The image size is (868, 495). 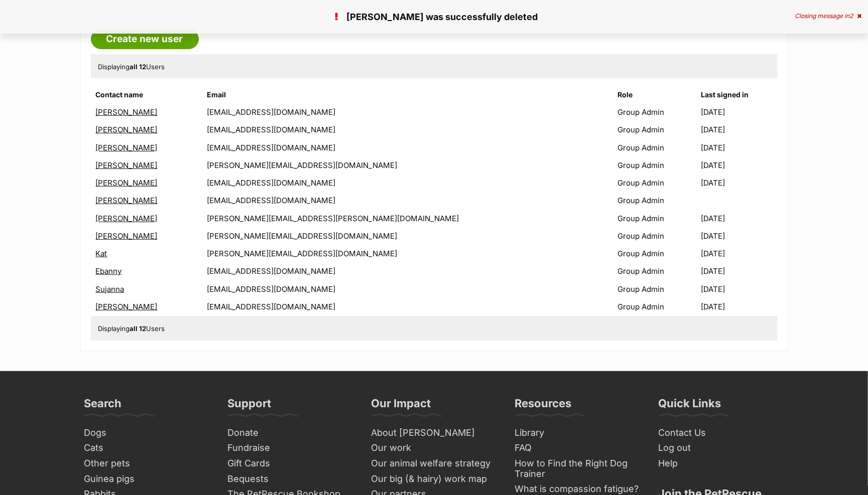 What do you see at coordinates (249, 406) in the screenshot?
I see `h3: Support` at bounding box center [249, 406].